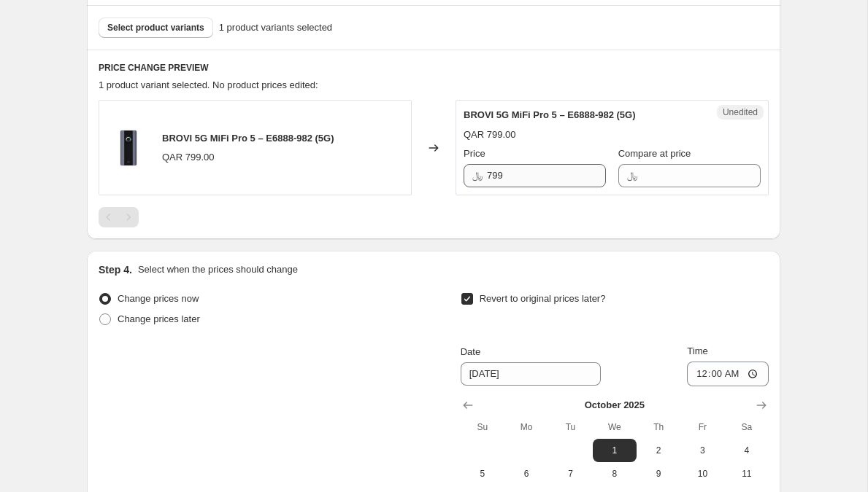  What do you see at coordinates (614, 451) in the screenshot?
I see `button: Wednesday October 1 2025` at bounding box center [614, 451].